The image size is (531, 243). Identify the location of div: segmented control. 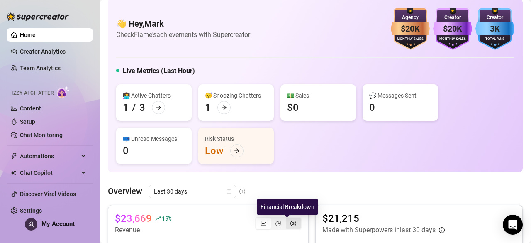
(279, 223).